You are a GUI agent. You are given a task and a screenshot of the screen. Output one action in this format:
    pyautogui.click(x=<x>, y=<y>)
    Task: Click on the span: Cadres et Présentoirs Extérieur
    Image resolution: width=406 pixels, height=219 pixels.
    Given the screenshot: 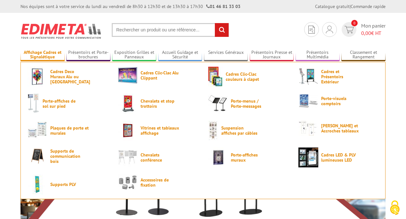 What is the action you would take?
    pyautogui.click(x=340, y=77)
    